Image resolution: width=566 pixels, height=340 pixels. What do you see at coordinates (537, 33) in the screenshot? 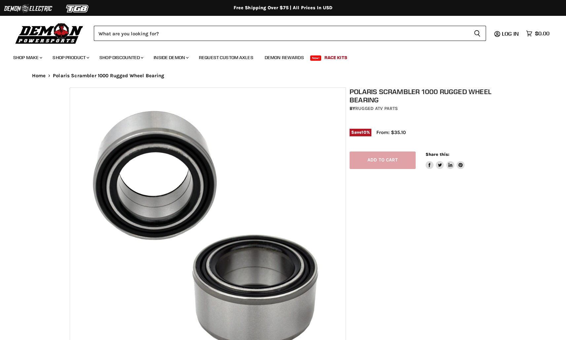
I see `a: $0.00` at bounding box center [537, 33].